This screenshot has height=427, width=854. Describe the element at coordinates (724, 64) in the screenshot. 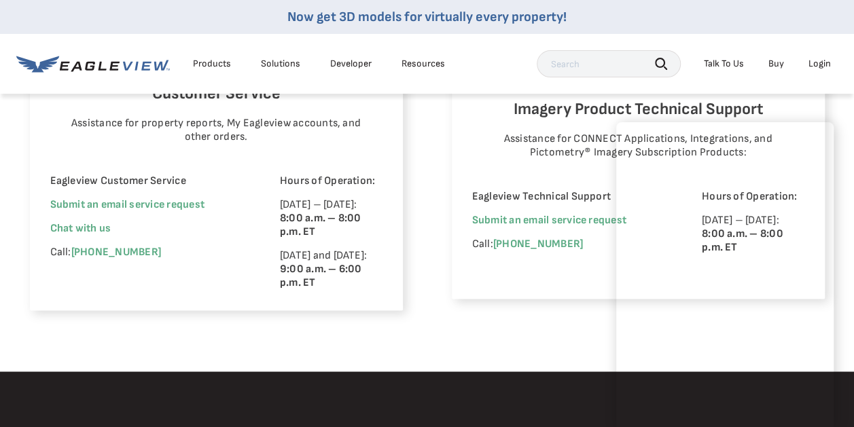

I see `div: Talk To Us` at that location.